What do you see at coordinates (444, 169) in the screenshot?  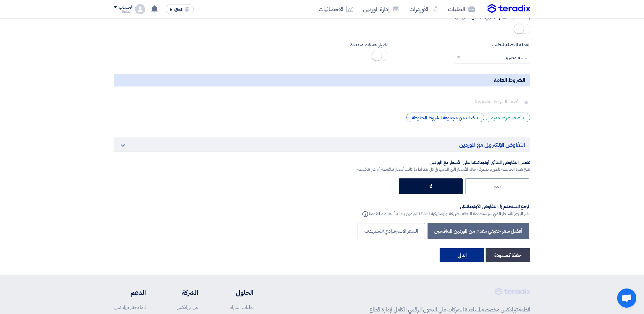 I see `div: تتيح هذة الخاصية للمورد بمعرفة حالة الأسعار التي قدمها في كل بند اذا ما كانت أسعار تنافسية أم غير...` at bounding box center [444, 169].